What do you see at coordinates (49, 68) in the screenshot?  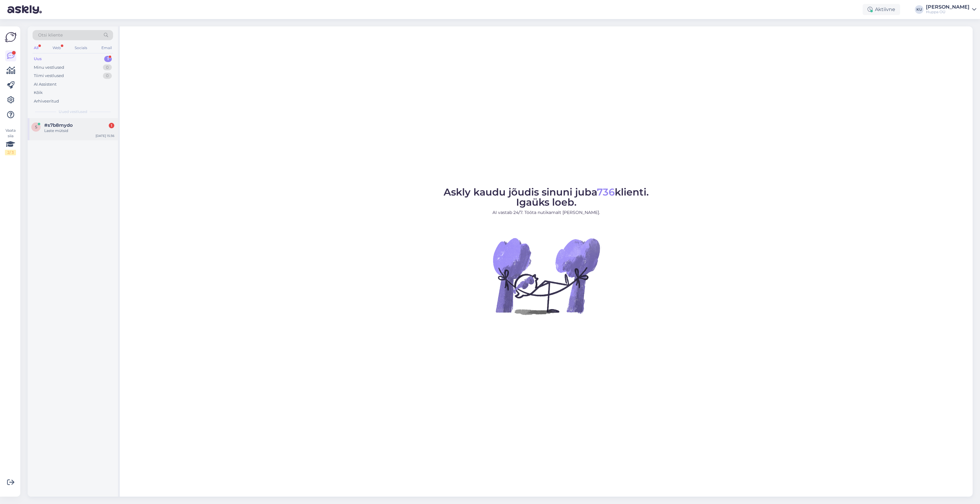 I see `div: Minu vestlused` at bounding box center [49, 68].